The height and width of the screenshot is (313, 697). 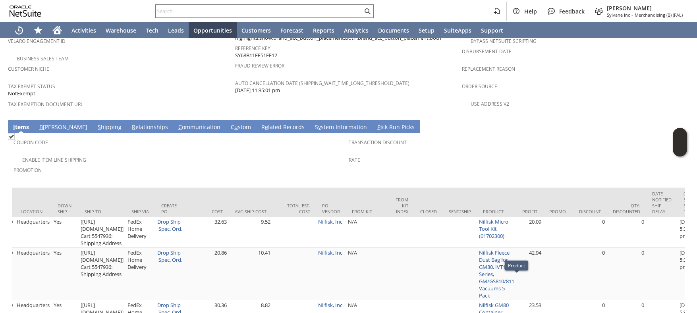 What do you see at coordinates (572, 11) in the screenshot?
I see `span: Feedback` at bounding box center [572, 11].